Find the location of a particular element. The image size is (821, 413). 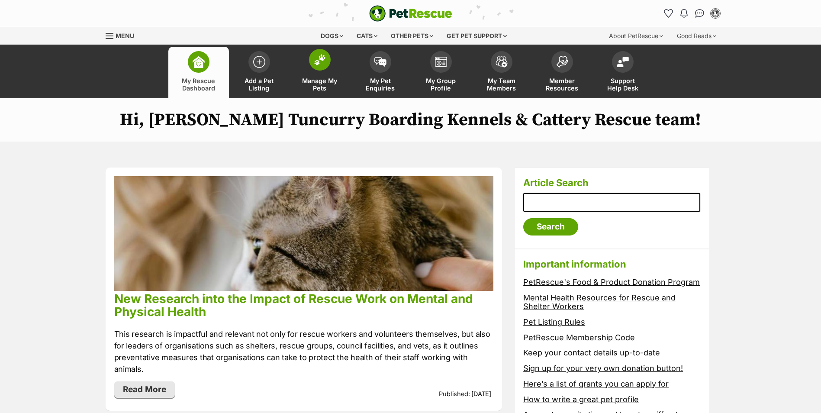

span: Member Resources is located at coordinates (562, 84).